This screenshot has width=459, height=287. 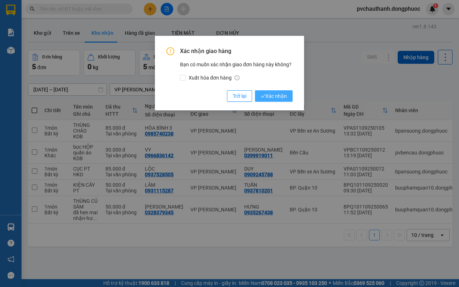 I want to click on span: check, so click(x=263, y=96).